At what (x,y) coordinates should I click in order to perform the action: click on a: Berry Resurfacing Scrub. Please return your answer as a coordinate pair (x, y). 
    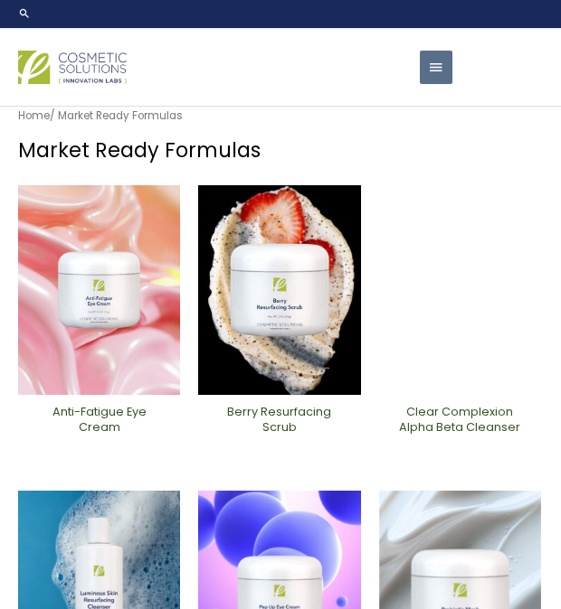
    Looking at the image, I should click on (279, 422).